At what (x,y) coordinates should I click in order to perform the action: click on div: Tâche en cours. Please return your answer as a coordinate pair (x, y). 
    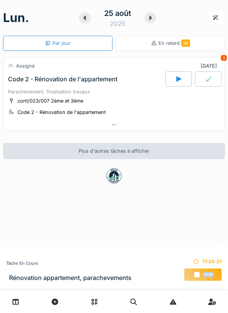
    Looking at the image, I should click on (69, 263).